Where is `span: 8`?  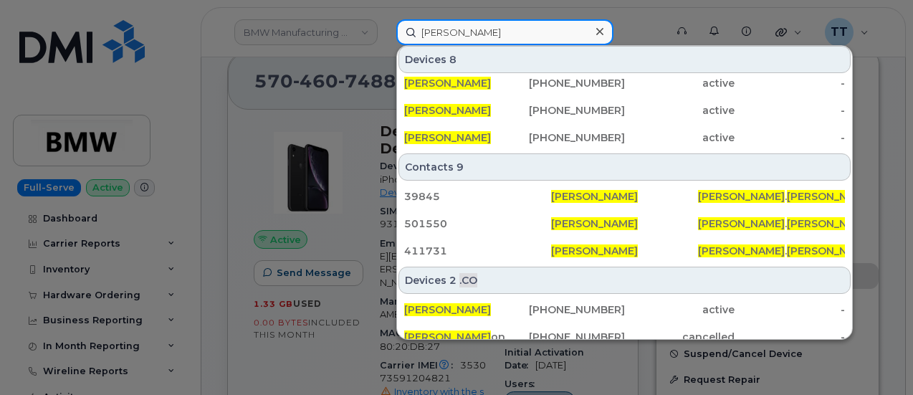
span: 8 is located at coordinates (453, 59).